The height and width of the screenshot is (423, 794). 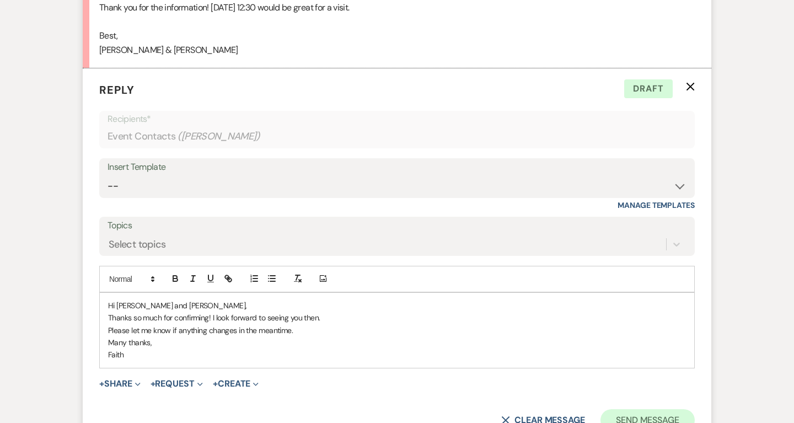 I want to click on span: Please let me know if anything changes in the meantime., so click(x=200, y=330).